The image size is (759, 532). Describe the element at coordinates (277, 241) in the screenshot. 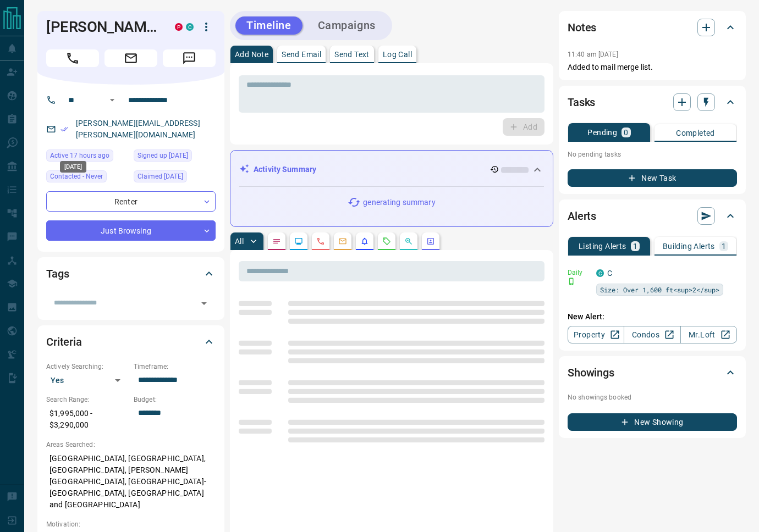

I see `svg: Notes` at that location.